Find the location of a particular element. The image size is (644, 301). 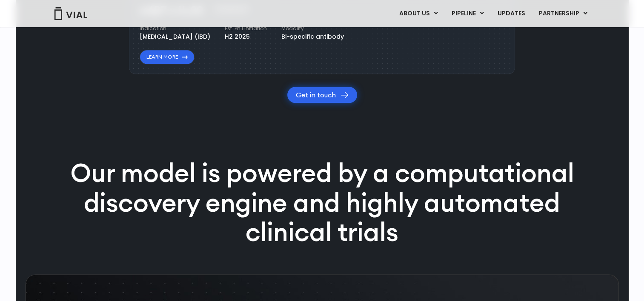

a: PIPELINEMenu Toggle is located at coordinates (467, 13).